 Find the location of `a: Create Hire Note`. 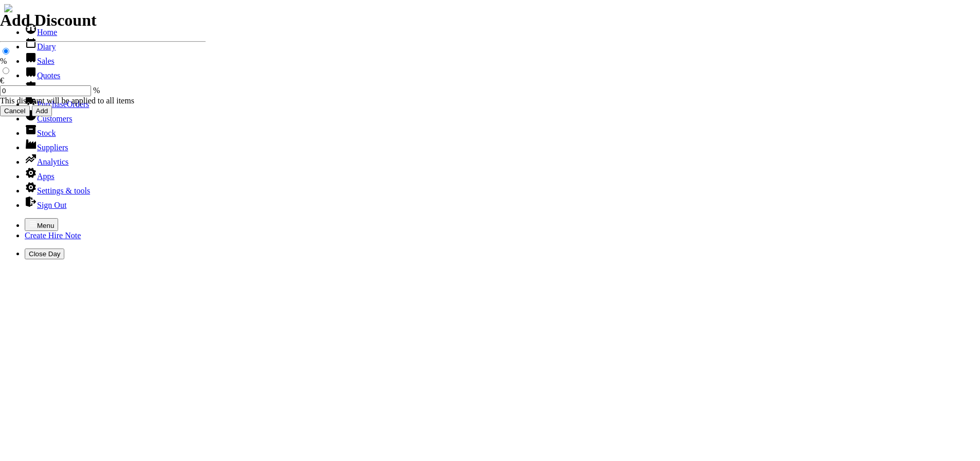

a: Create Hire Note is located at coordinates (52, 235).